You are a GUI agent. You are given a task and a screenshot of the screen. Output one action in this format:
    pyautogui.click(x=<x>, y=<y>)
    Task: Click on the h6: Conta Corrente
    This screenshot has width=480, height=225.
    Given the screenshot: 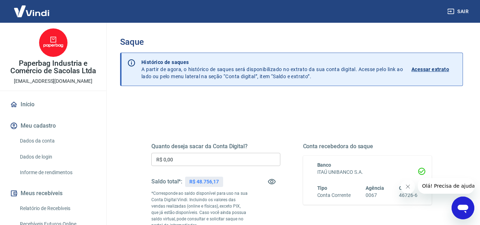 What is the action you would take?
    pyautogui.click(x=334, y=195)
    